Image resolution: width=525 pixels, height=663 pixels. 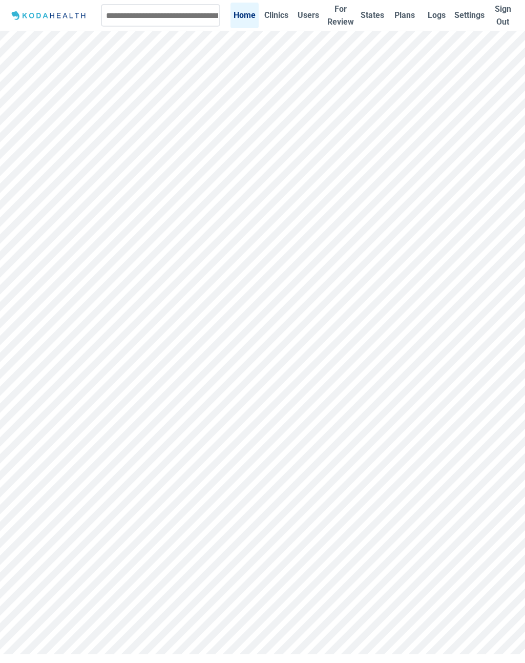 What do you see at coordinates (244, 15) in the screenshot?
I see `a: Home` at bounding box center [244, 15].